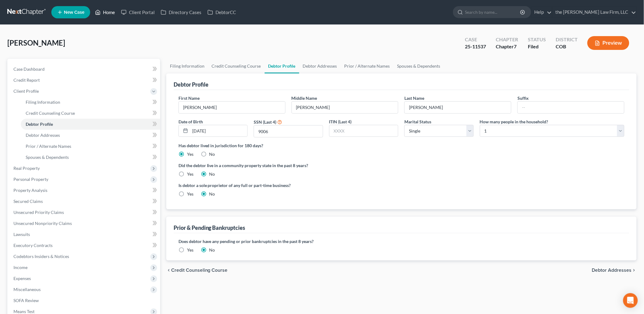 The height and width of the screenshot is (314, 644). I want to click on a: Property Analysis, so click(85, 190).